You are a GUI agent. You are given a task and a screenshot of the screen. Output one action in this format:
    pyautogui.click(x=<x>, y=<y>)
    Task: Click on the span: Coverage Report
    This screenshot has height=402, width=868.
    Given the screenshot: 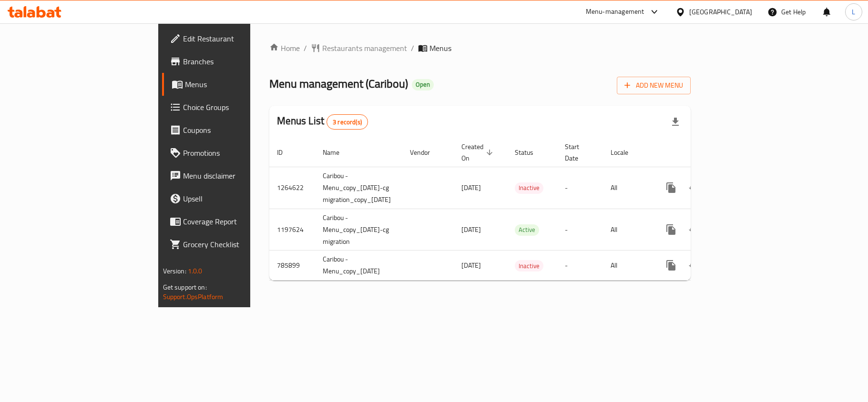 What is the action you would take?
    pyautogui.click(x=239, y=222)
    